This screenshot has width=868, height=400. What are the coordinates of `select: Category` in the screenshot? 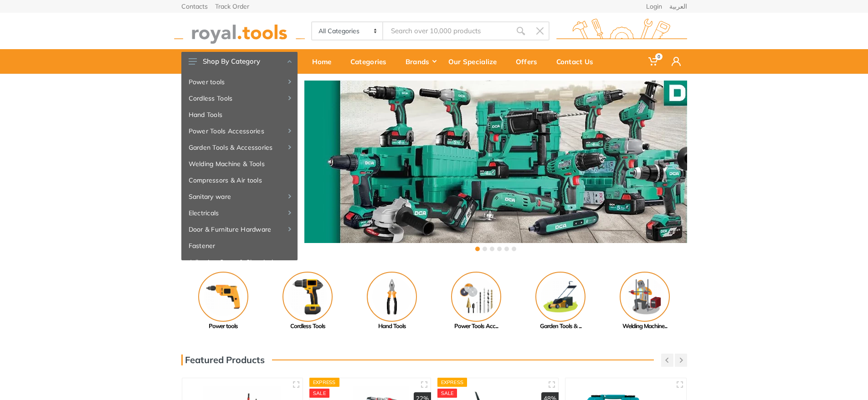 It's located at (348, 31).